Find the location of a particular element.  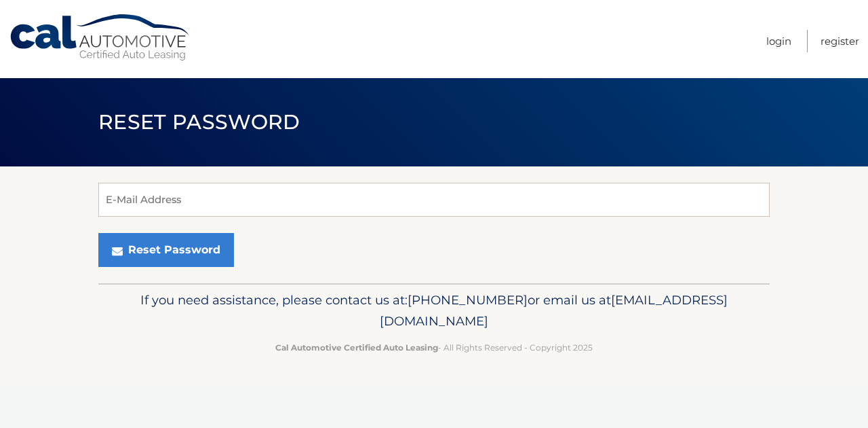

a: Register is located at coordinates (840, 41).